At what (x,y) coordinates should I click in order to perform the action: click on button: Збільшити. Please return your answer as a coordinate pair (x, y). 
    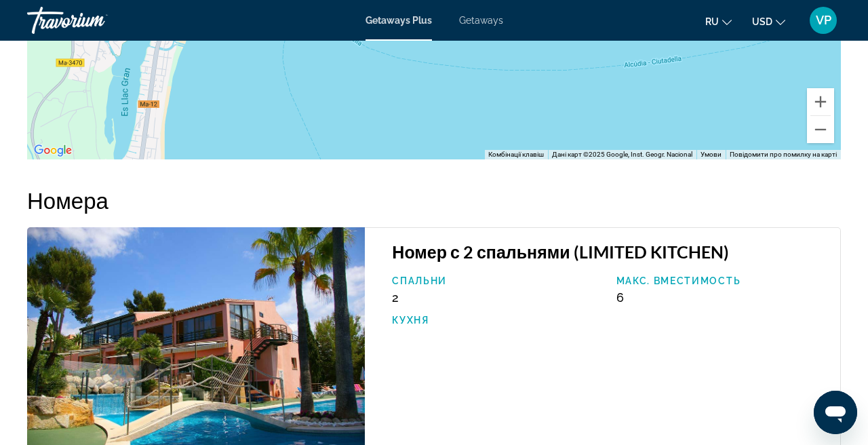
    Looking at the image, I should click on (821, 102).